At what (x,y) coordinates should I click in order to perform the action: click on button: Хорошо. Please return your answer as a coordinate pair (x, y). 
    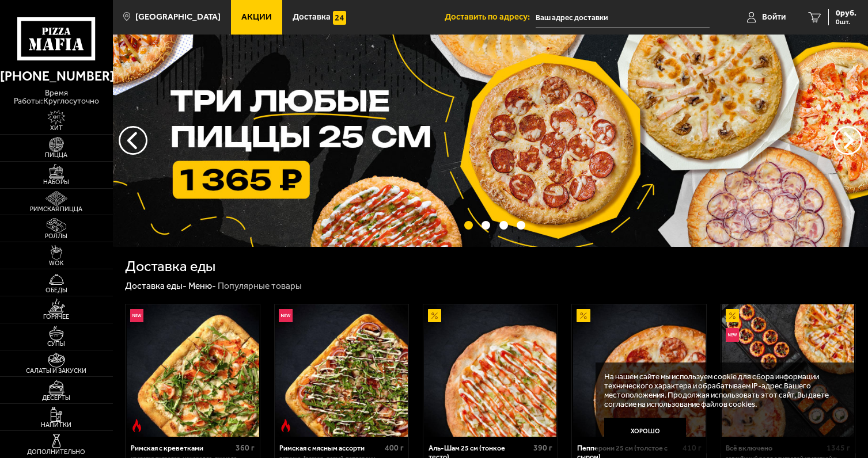
    Looking at the image, I should click on (644, 431).